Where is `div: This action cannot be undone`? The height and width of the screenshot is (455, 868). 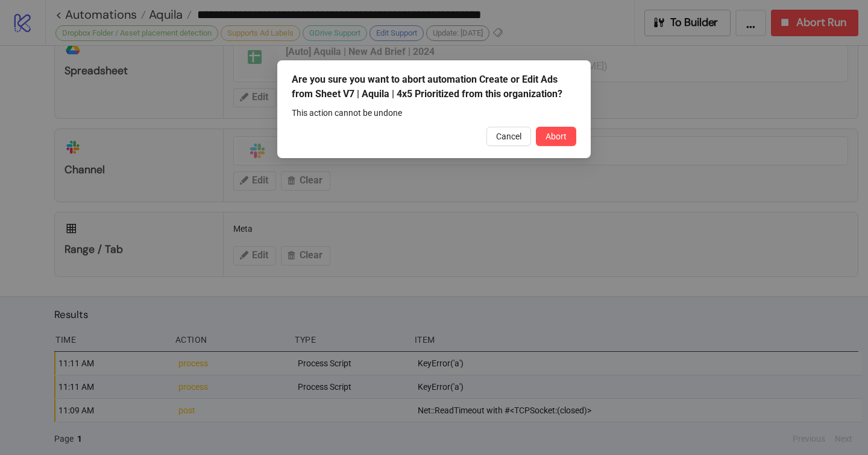 div: This action cannot be undone is located at coordinates (434, 113).